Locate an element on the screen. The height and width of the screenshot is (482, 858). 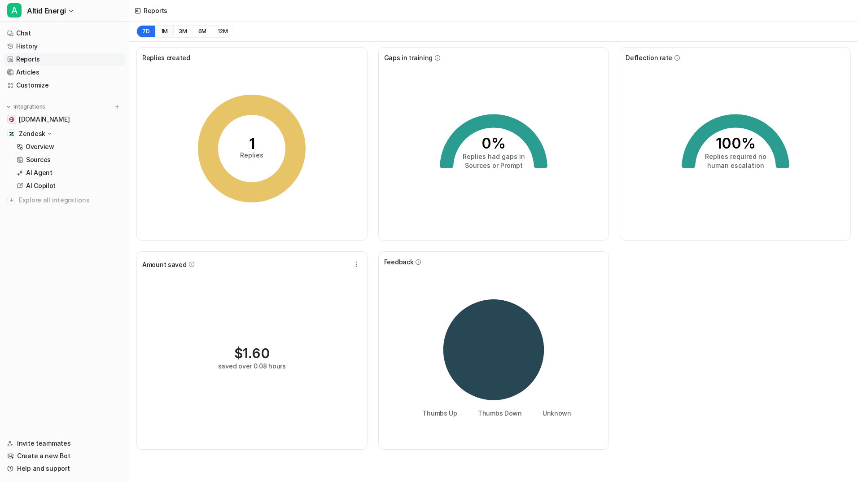
p: Zendesk is located at coordinates (32, 134).